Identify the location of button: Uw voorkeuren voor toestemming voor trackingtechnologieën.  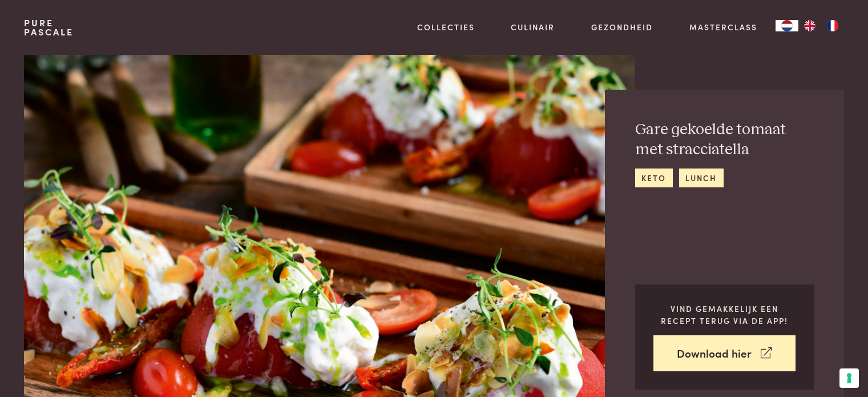
(849, 378).